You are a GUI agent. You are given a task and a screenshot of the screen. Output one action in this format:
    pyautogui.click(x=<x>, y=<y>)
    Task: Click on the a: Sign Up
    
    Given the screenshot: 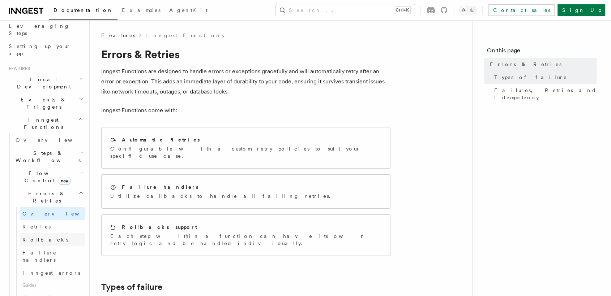 What is the action you would take?
    pyautogui.click(x=581, y=10)
    